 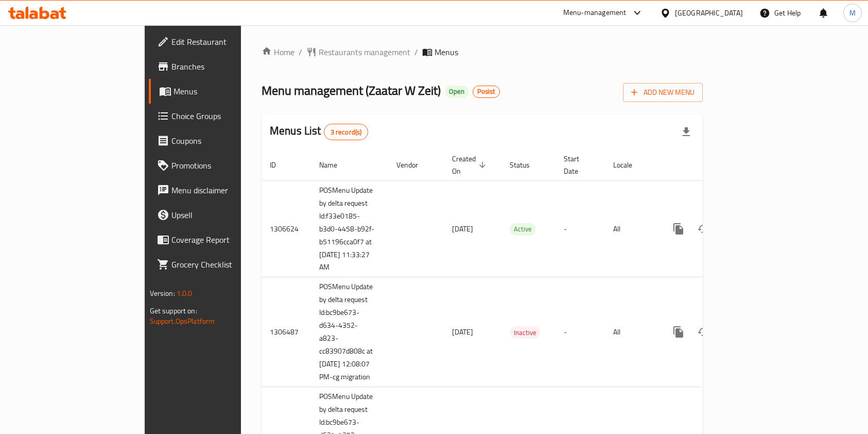 I want to click on span: Inactive, so click(x=526, y=332).